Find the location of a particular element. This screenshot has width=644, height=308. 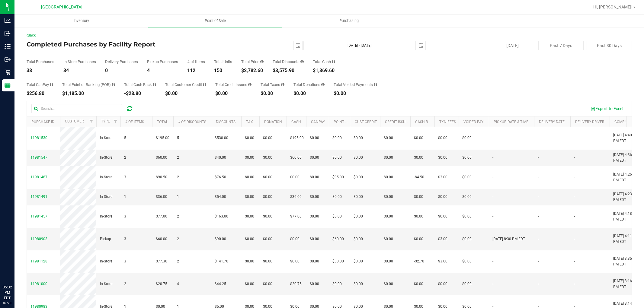

div: 34 is located at coordinates (80, 71).